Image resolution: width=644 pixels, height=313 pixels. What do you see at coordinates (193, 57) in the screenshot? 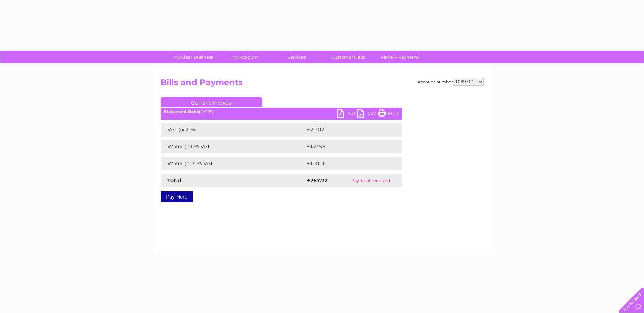
I see `a: My Clear Business` at bounding box center [193, 57].